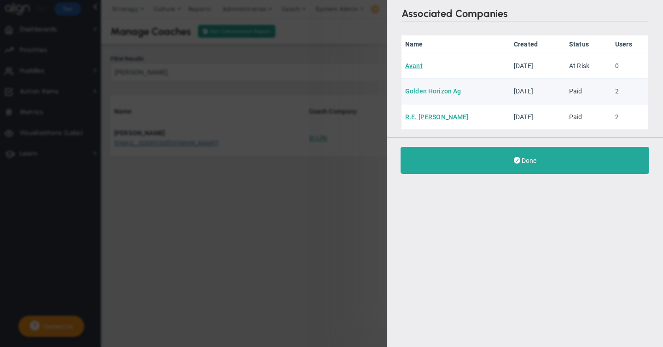 The width and height of the screenshot is (663, 347). What do you see at coordinates (414, 66) in the screenshot?
I see `a: Avant` at bounding box center [414, 66].